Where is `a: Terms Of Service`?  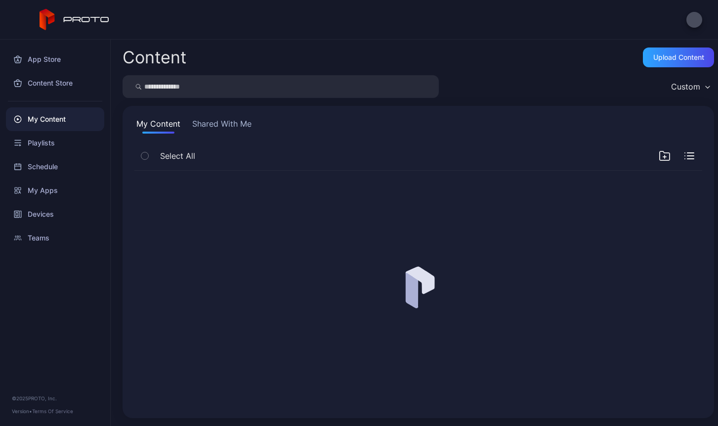 a: Terms Of Service is located at coordinates (52, 411).